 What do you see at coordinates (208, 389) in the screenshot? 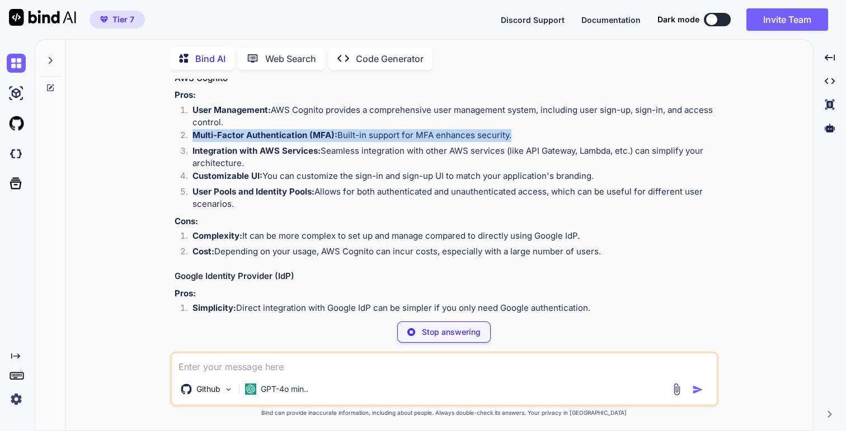
I see `p: Github` at bounding box center [208, 389].